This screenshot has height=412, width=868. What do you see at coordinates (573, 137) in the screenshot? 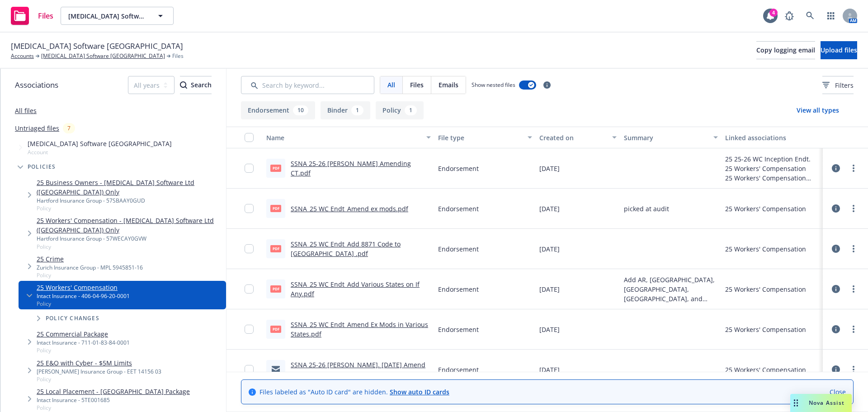
I see `div: Created on` at bounding box center [573, 137].